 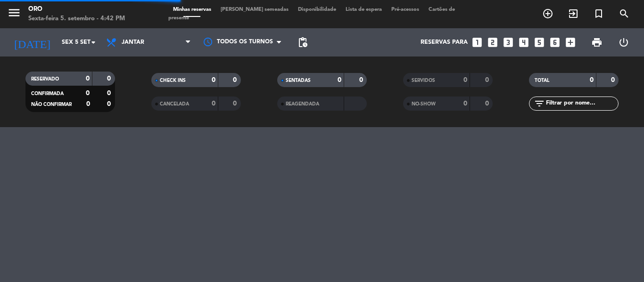 What do you see at coordinates (555, 42) in the screenshot?
I see `i: looks_6` at bounding box center [555, 42].